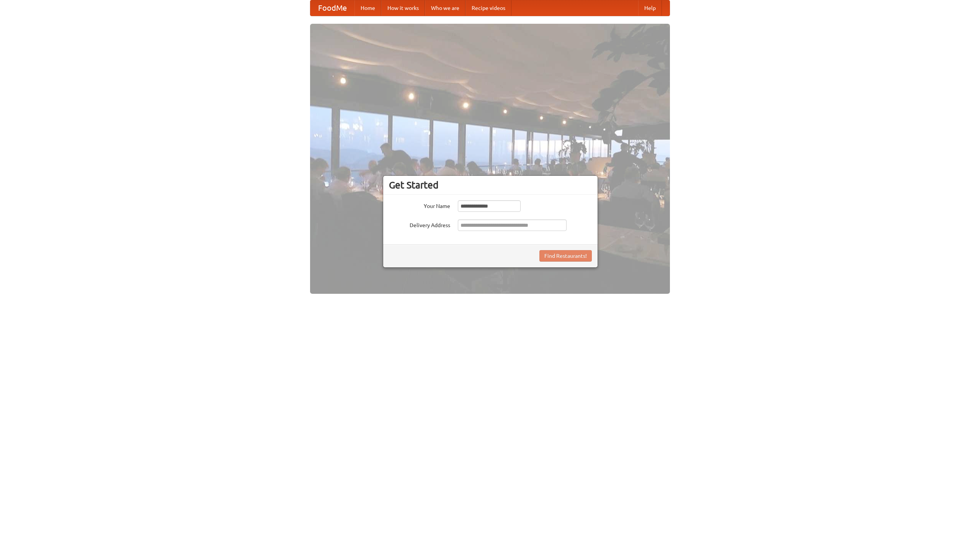  Describe the element at coordinates (368, 8) in the screenshot. I see `a: Home` at that location.